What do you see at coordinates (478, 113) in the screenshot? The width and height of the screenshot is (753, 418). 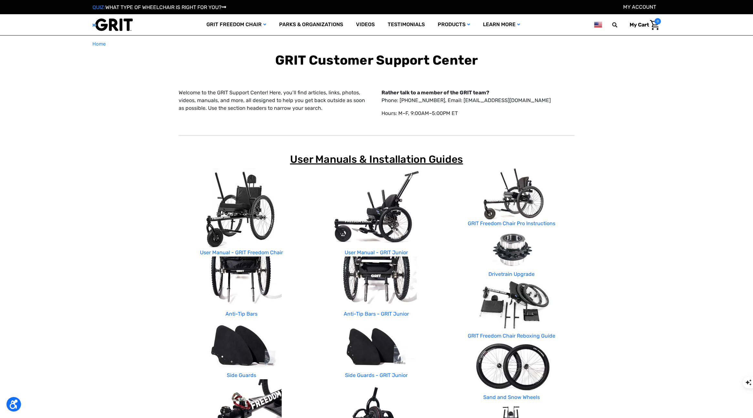 I see `p: Hours: M–F, 9:00AM–5:00PM ET` at bounding box center [478, 113].